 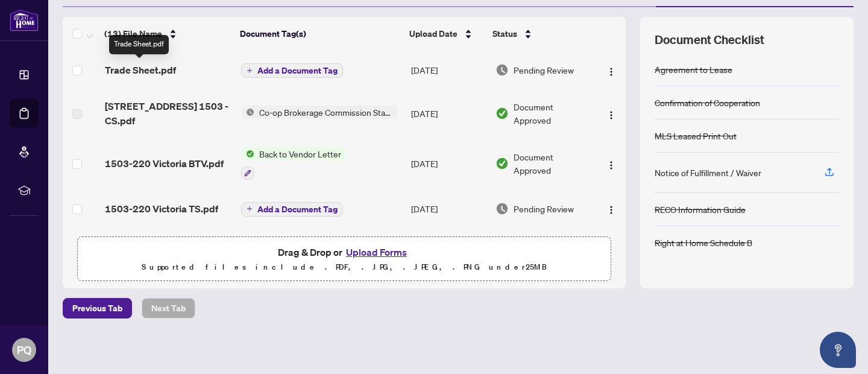 What do you see at coordinates (344, 259) in the screenshot?
I see `span: Drag & Drop orUpload FormsSupported files include .PDF, .JPG, .JPEG, .PNG under25MB` at bounding box center [344, 259].